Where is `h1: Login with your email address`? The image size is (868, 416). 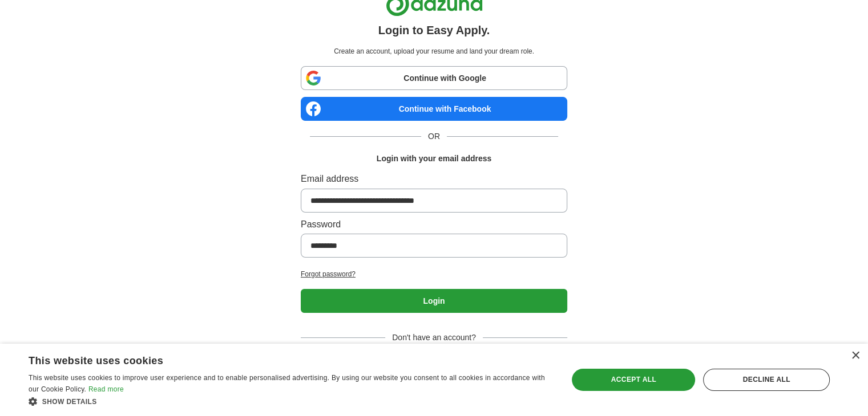
h1: Login with your email address is located at coordinates (434, 159).